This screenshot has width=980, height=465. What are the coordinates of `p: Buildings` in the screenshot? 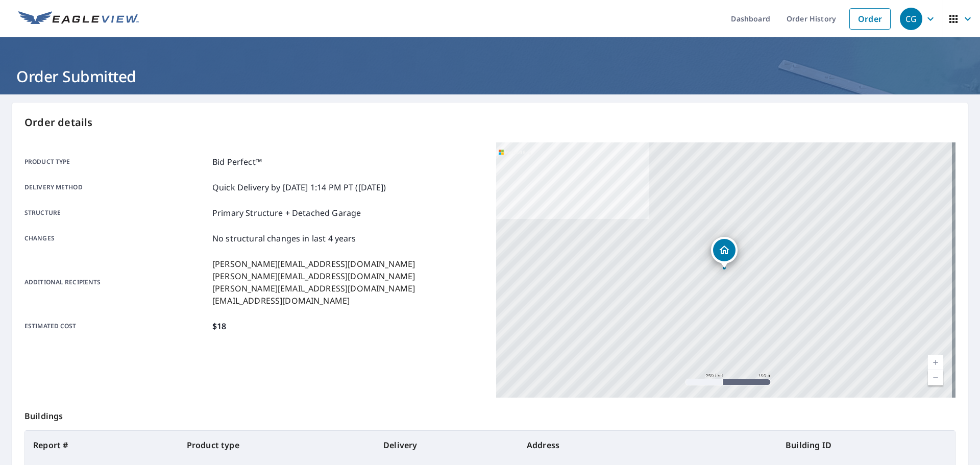 It's located at (490, 414).